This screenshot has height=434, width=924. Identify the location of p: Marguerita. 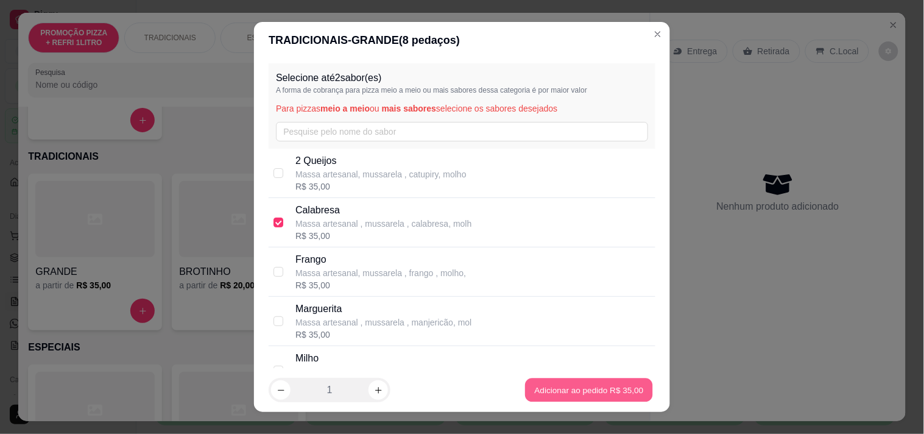
(383, 309).